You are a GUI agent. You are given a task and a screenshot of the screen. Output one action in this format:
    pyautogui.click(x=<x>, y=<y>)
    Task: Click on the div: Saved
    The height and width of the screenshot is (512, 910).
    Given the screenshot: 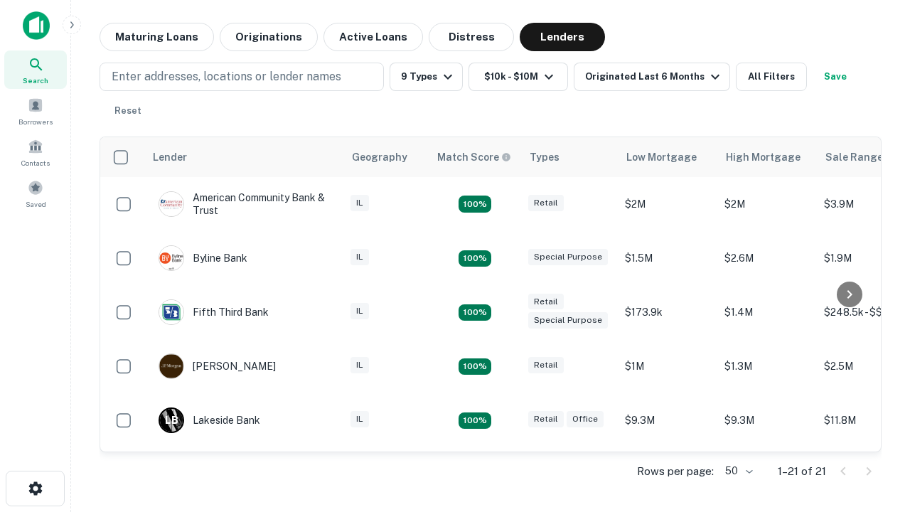 What is the action you would take?
    pyautogui.click(x=36, y=193)
    